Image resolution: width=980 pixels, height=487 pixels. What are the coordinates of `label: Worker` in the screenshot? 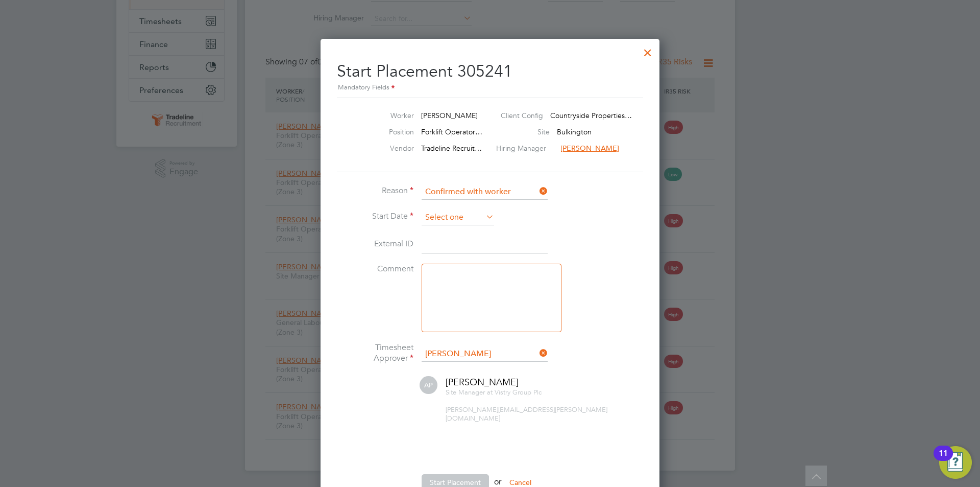 It's located at (386, 115).